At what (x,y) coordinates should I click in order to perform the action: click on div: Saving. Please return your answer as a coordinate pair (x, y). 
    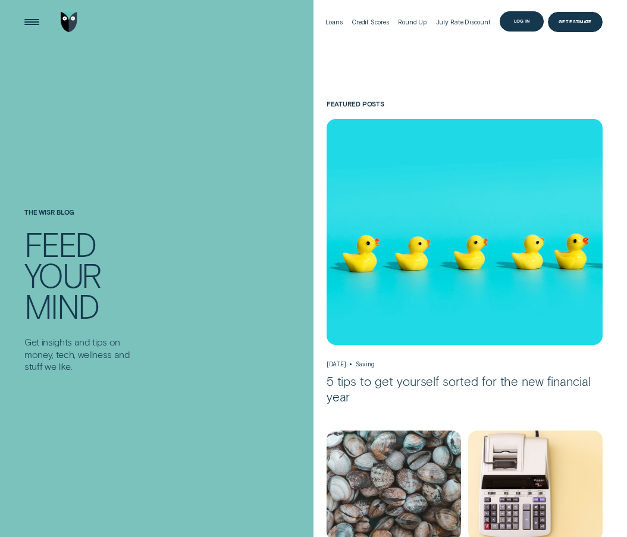
    Looking at the image, I should click on (365, 364).